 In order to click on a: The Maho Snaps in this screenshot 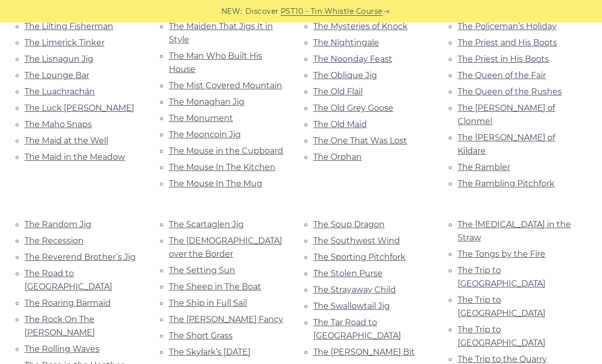, I will do `click(58, 124)`.